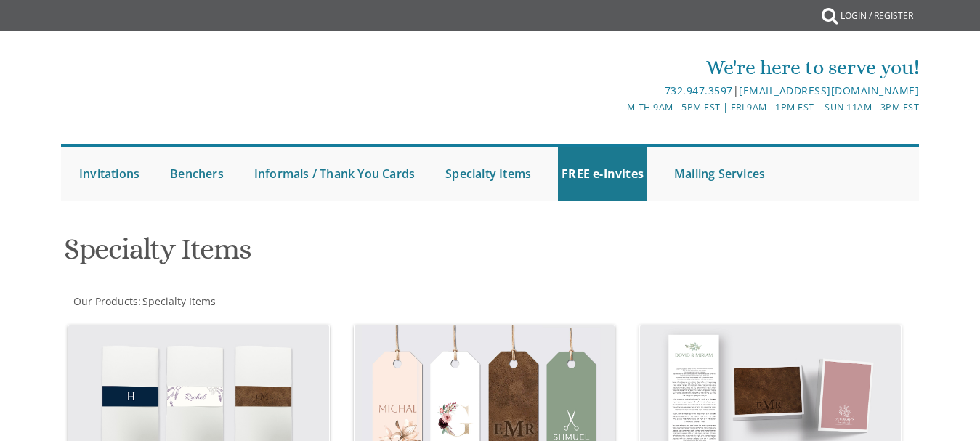 This screenshot has height=441, width=980. Describe the element at coordinates (344, 255) in the screenshot. I see `h1: Specialty Items` at that location.